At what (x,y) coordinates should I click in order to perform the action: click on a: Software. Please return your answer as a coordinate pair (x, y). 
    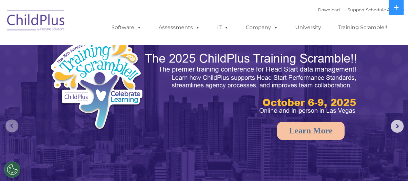
    Looking at the image, I should click on (127, 27).